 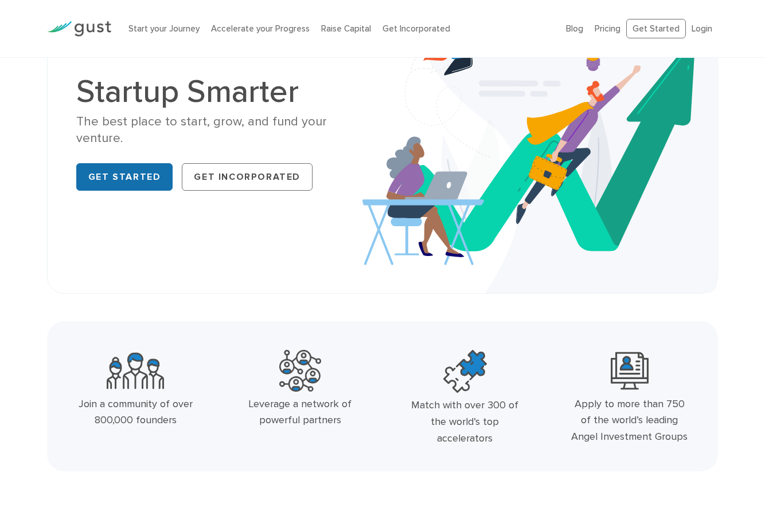 What do you see at coordinates (629, 421) in the screenshot?
I see `div: Apply to more than 750 of the world’s leading Angel Investment Groups` at bounding box center [629, 421].